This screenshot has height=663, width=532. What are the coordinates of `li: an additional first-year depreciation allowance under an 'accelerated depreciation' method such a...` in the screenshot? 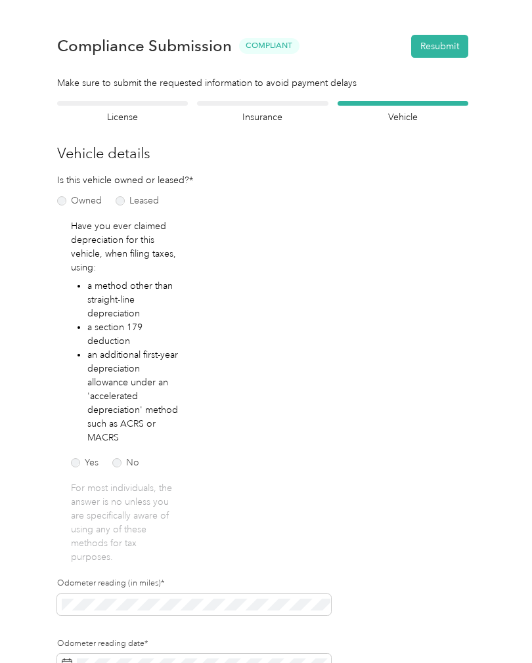 It's located at (133, 396).